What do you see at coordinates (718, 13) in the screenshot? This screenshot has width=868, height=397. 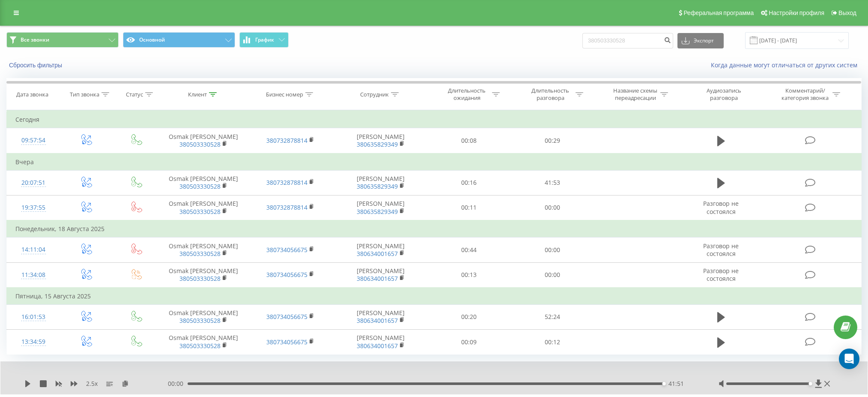 I see `span: Реферальная программа` at bounding box center [718, 13].